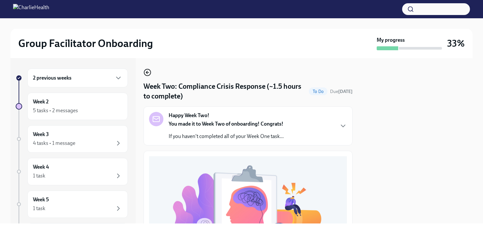 The image size is (483, 230). I want to click on a: Week 51 task, so click(72, 204).